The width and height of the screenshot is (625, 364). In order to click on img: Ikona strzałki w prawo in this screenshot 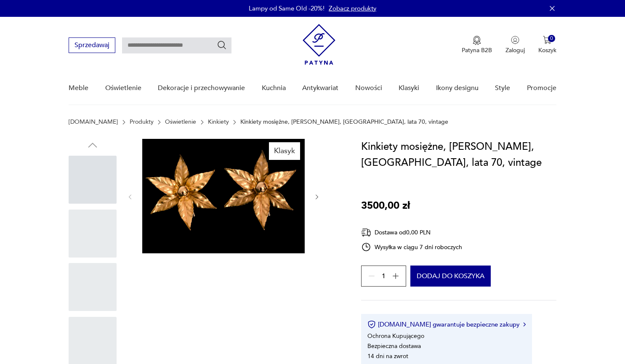, I will do `click(524, 324)`.